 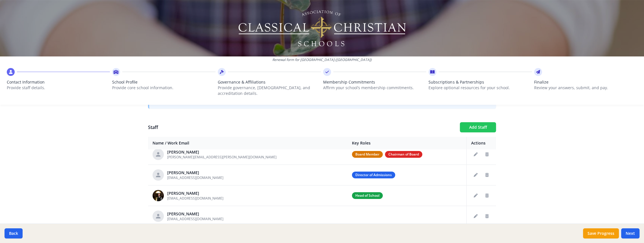 I want to click on th: Key Roles, so click(x=407, y=144).